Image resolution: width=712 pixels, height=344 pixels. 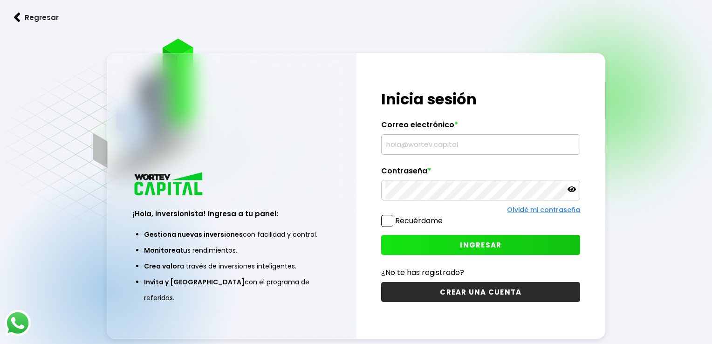 I want to click on span: Gestiona nuevas inversiones, so click(x=193, y=234).